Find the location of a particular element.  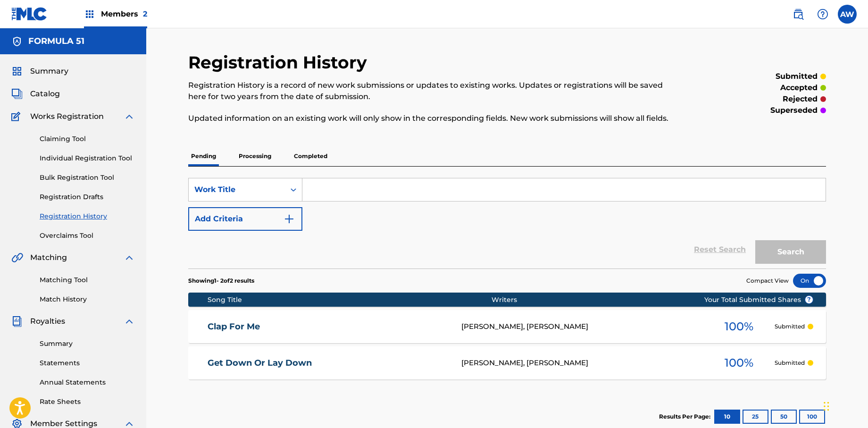

img: Catalog is located at coordinates (17, 94).